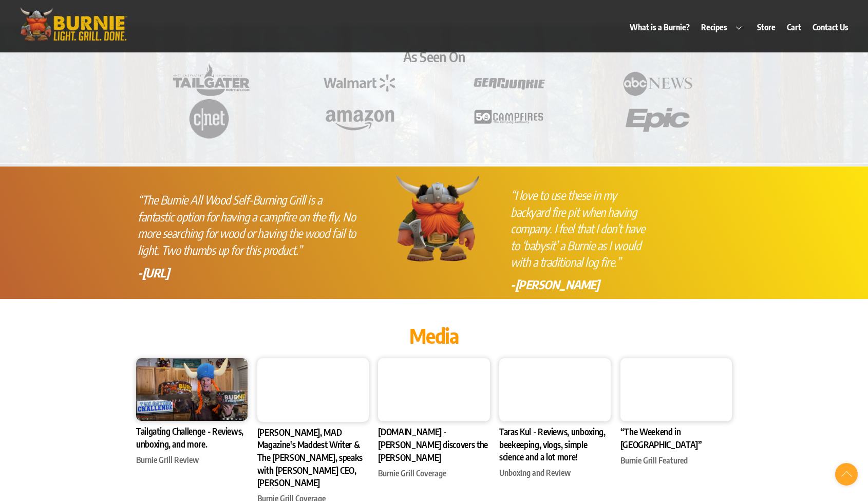 The image size is (868, 501). What do you see at coordinates (434, 389) in the screenshot?
I see `img: TheFitRV.com - James discovers the Burnie Grill` at bounding box center [434, 389].